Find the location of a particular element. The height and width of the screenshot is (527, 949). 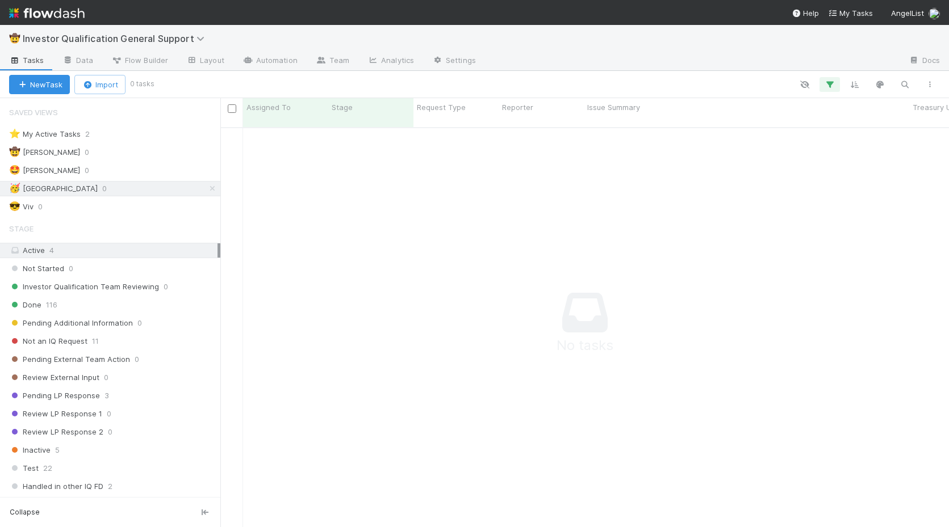

span: Not Started is located at coordinates (36, 269).